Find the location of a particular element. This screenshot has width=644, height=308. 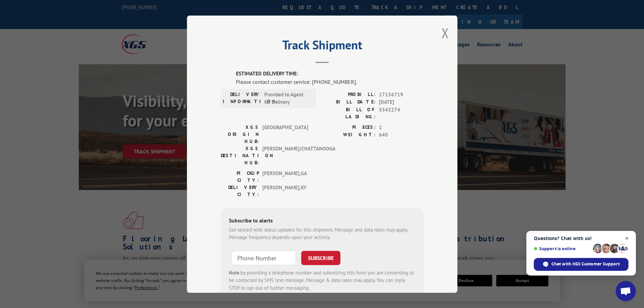

span: Provided to Agent for Delivery is located at coordinates (287, 98).